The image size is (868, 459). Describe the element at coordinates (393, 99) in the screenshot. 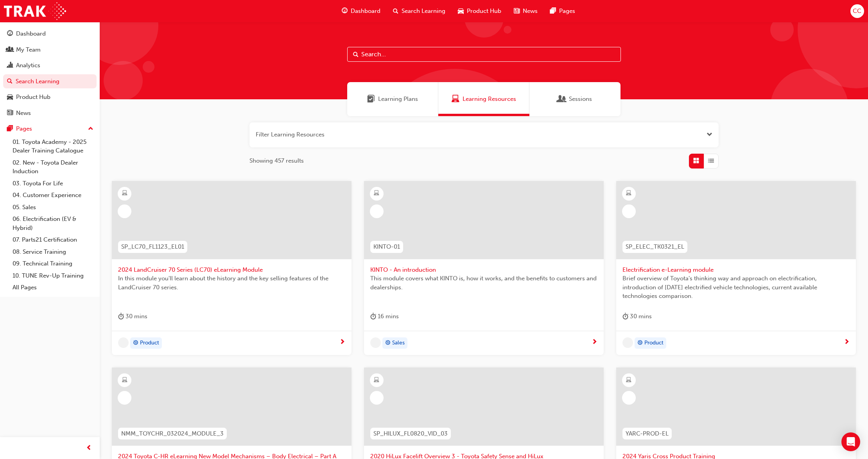

I see `a: Learning PlansLearning Plans` at that location.